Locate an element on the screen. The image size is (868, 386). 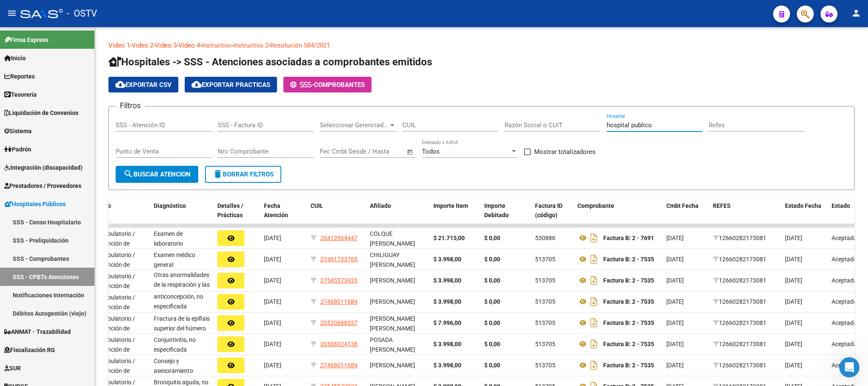
span: Buscar Atencion is located at coordinates (157, 174).